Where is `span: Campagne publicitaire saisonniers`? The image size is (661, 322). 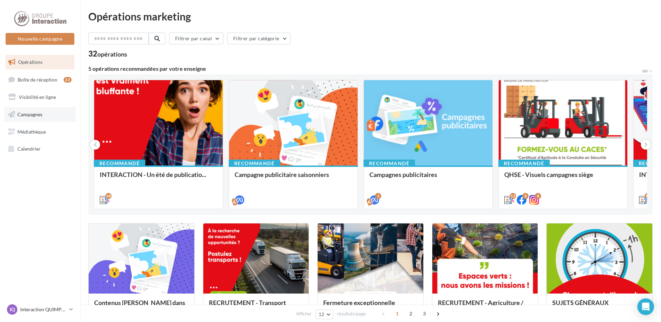 span: Campagne publicitaire saisonniers is located at coordinates (282, 175).